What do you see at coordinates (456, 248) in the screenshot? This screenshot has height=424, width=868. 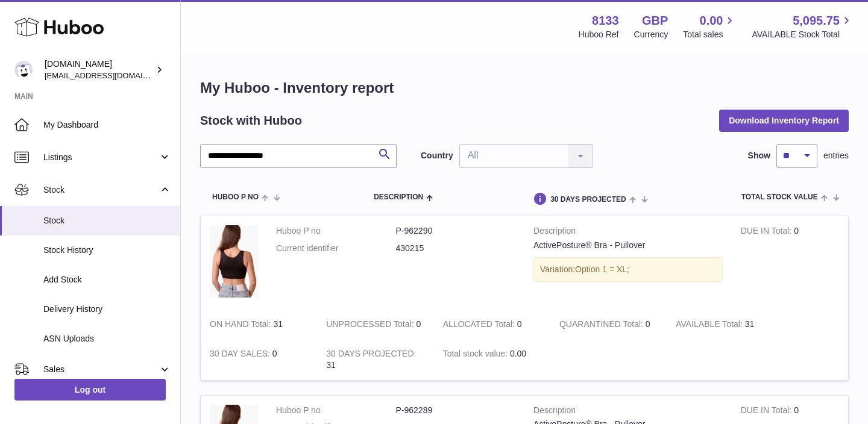 I see `dd: 430215` at bounding box center [456, 248].